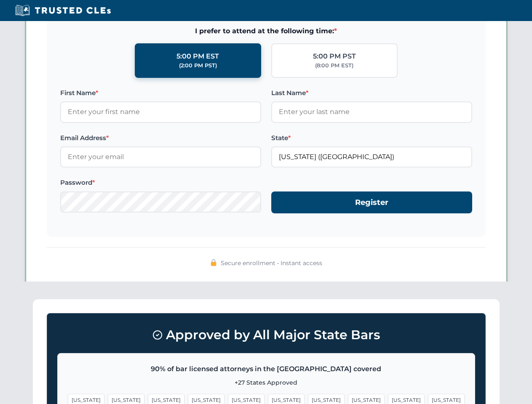  What do you see at coordinates (372, 93) in the screenshot?
I see `label: Last Name` at bounding box center [372, 93].